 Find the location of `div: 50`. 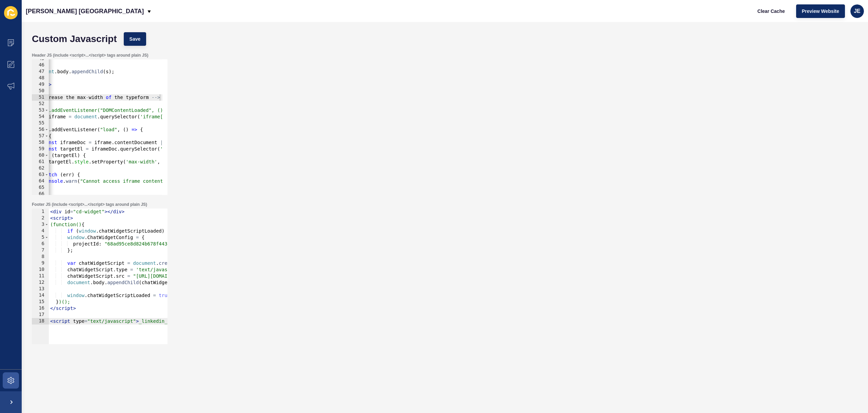

div: 50 is located at coordinates (41, 91).